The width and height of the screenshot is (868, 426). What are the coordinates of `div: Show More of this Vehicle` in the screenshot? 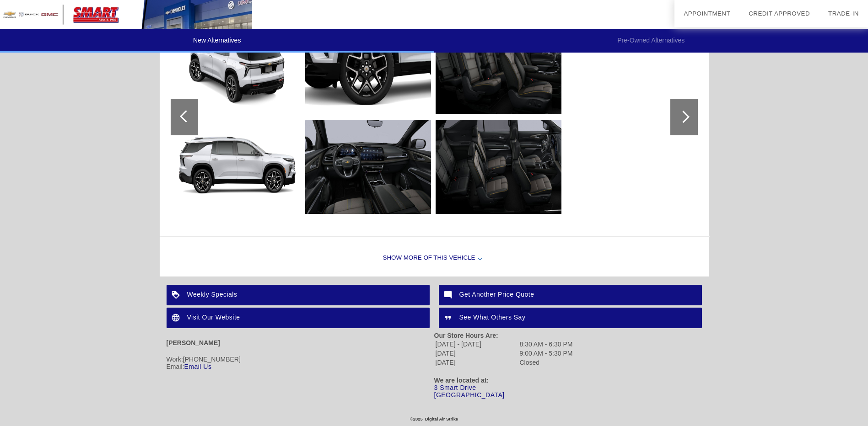 It's located at (434, 258).